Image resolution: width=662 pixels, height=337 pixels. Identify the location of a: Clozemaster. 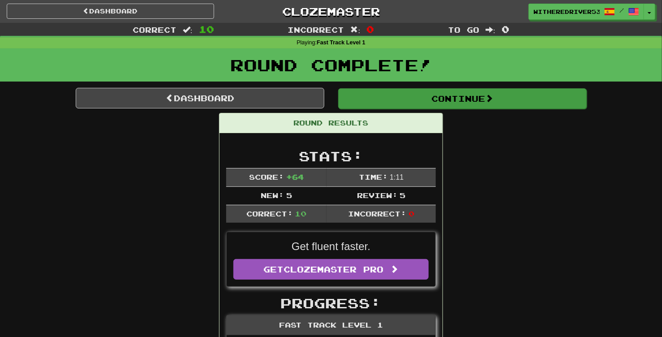
(331, 11).